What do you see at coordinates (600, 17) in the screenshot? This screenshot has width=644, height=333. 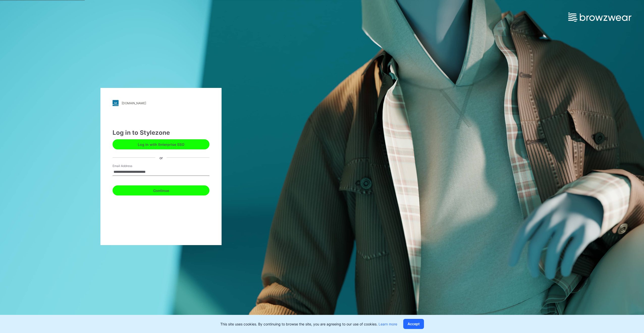 I see `img: browzwear-logo.e42bd6dac1945053ebaf764b6aa21510.svg` at bounding box center [600, 17].